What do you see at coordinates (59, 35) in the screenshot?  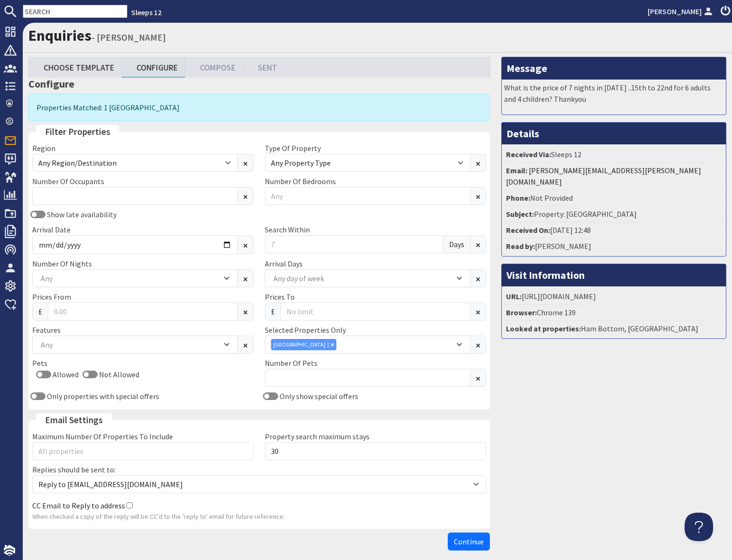 I see `a: Enquiries` at bounding box center [59, 35].